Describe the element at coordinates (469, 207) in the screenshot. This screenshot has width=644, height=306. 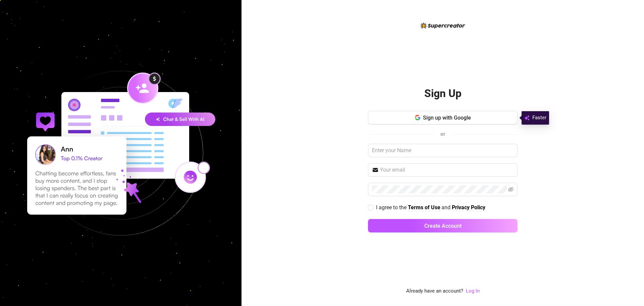
I see `strong: Privacy Policy` at that location.